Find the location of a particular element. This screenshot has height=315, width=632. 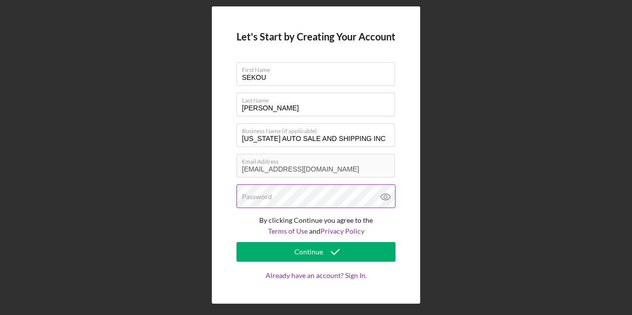

label: Email Address is located at coordinates (318, 160).